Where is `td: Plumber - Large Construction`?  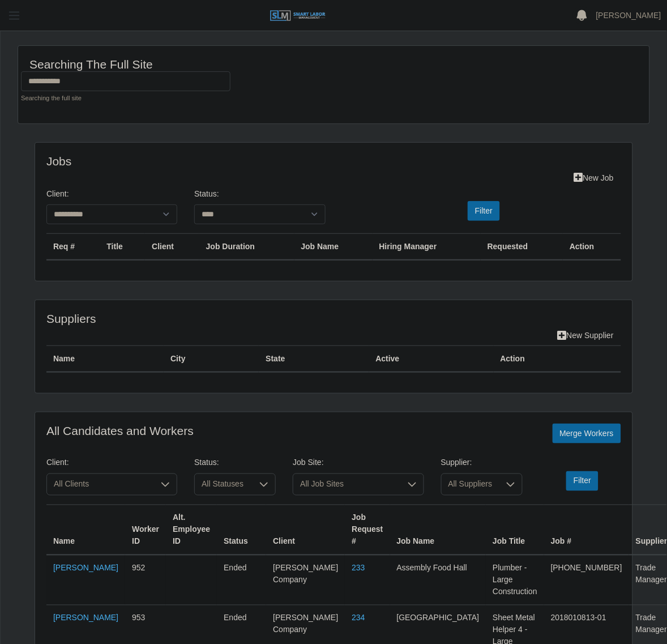 td: Plumber - Large Construction is located at coordinates (515, 580).